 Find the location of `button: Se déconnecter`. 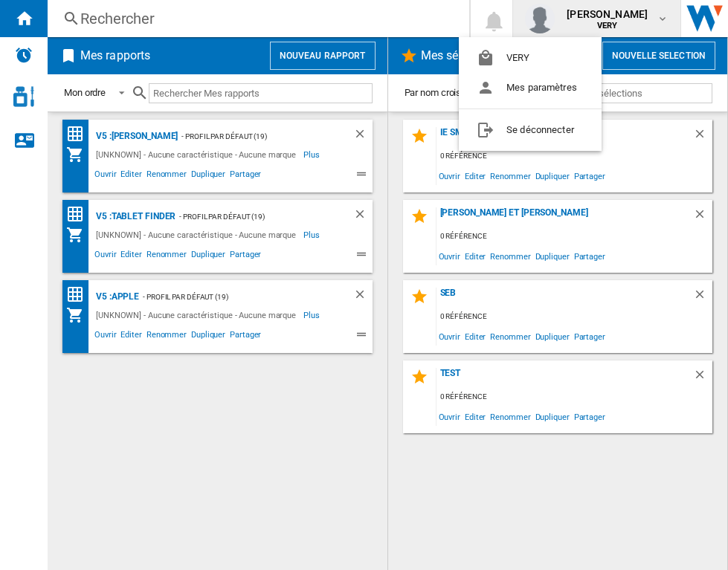

button: Se déconnecter is located at coordinates (530, 130).